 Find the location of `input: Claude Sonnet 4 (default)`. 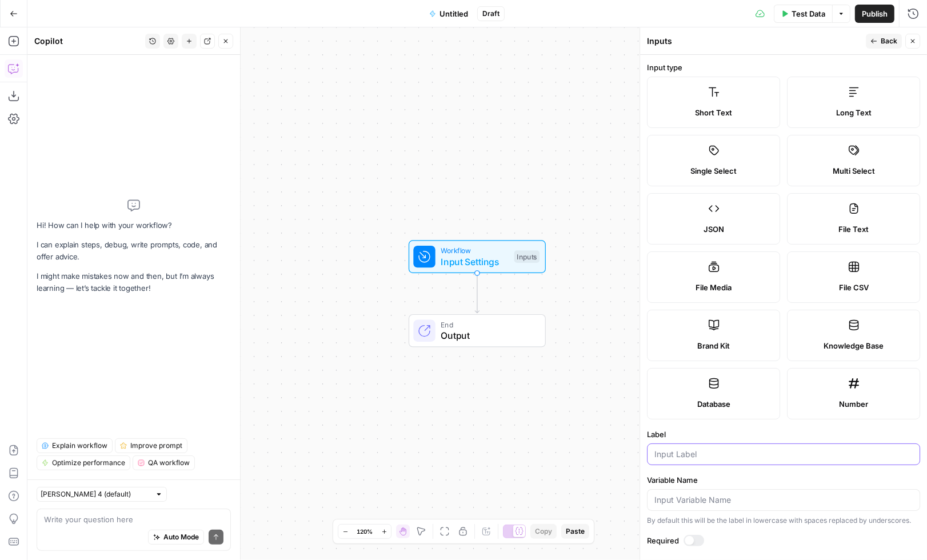

input: Claude Sonnet 4 (default) is located at coordinates (96, 495).